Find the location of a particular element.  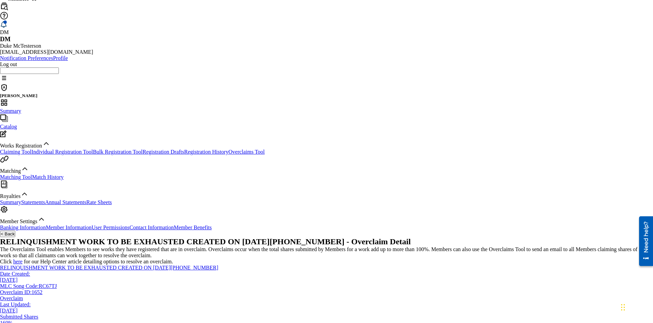

a: here is located at coordinates (18, 261).